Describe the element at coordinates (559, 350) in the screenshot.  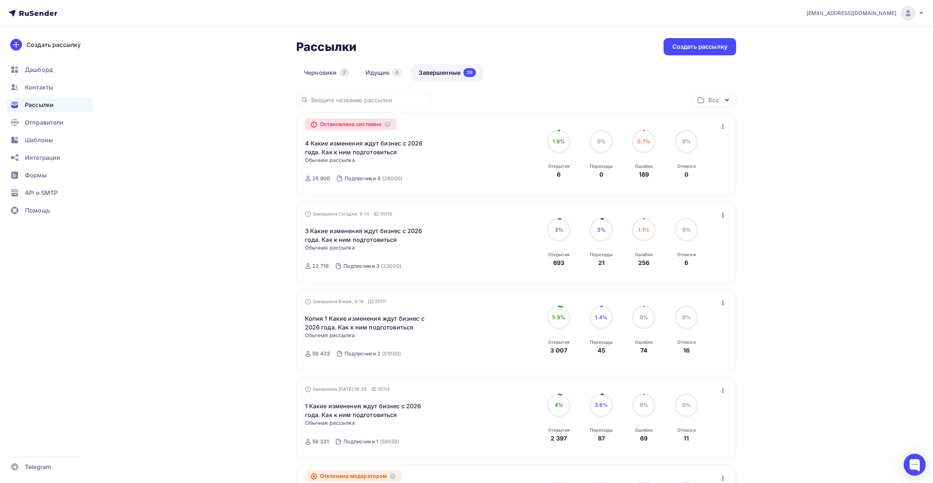
I see `div: 3 007` at that location.